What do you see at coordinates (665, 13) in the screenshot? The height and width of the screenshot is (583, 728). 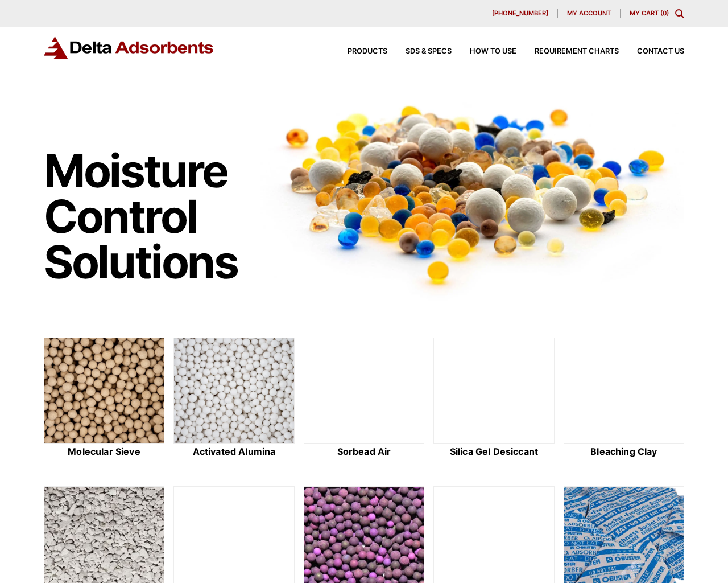 I see `span: 0` at bounding box center [665, 13].